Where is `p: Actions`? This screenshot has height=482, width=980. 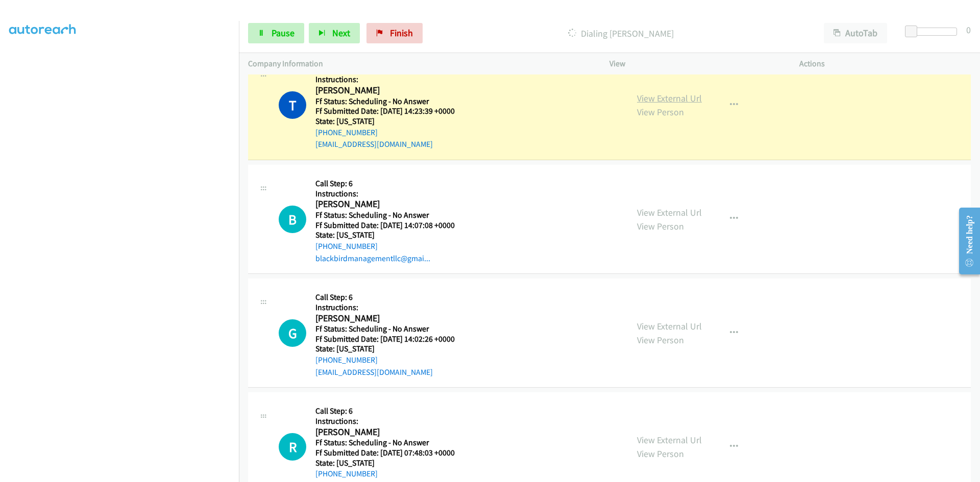 p: Actions is located at coordinates (885, 64).